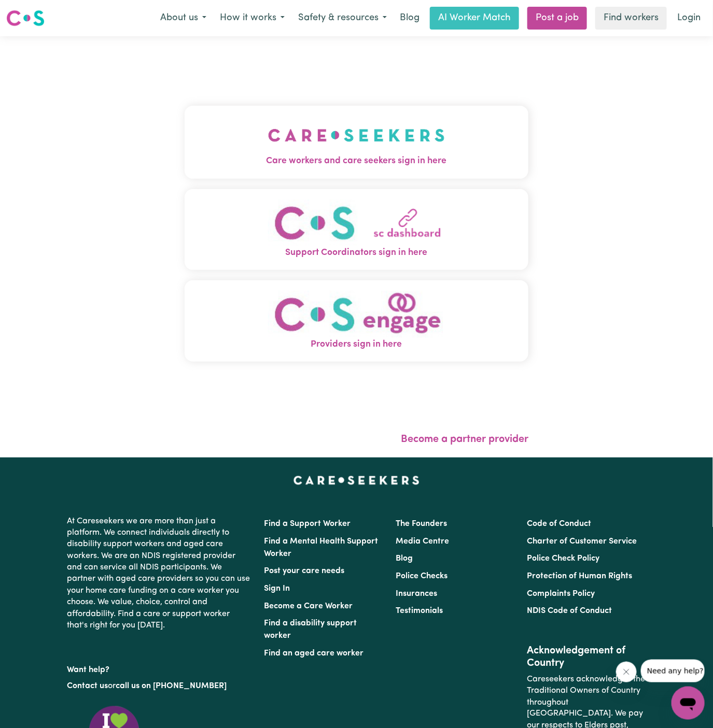 The height and width of the screenshot is (728, 713). Describe the element at coordinates (582, 542) in the screenshot. I see `a: Charter of Customer Service` at that location.